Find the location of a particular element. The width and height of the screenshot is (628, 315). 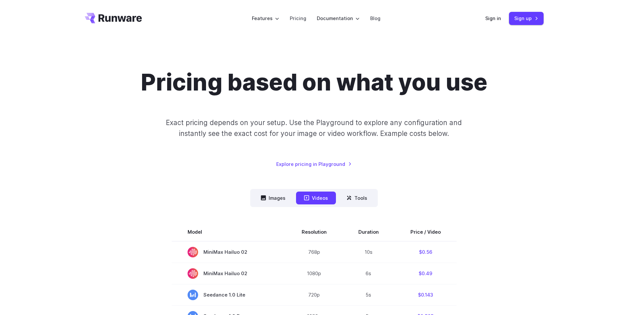

th: Model is located at coordinates (229, 232).